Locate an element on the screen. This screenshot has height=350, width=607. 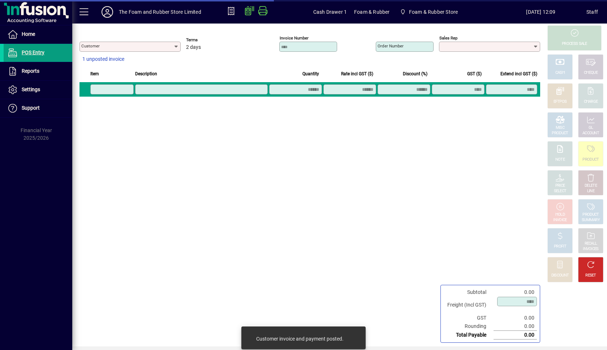
button: 1 unposted invoice is located at coordinates (103, 59).